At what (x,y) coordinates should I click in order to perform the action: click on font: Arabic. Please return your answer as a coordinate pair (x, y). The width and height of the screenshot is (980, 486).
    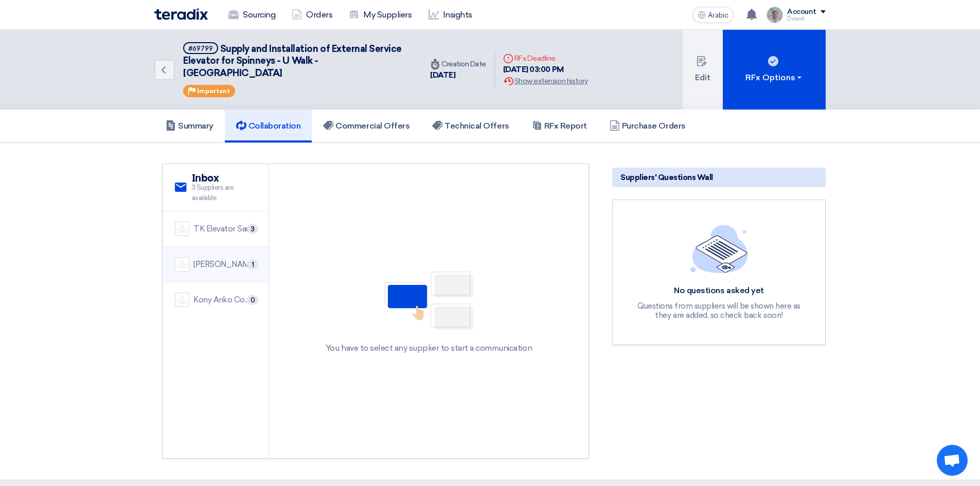
    Looking at the image, I should click on (718, 15).